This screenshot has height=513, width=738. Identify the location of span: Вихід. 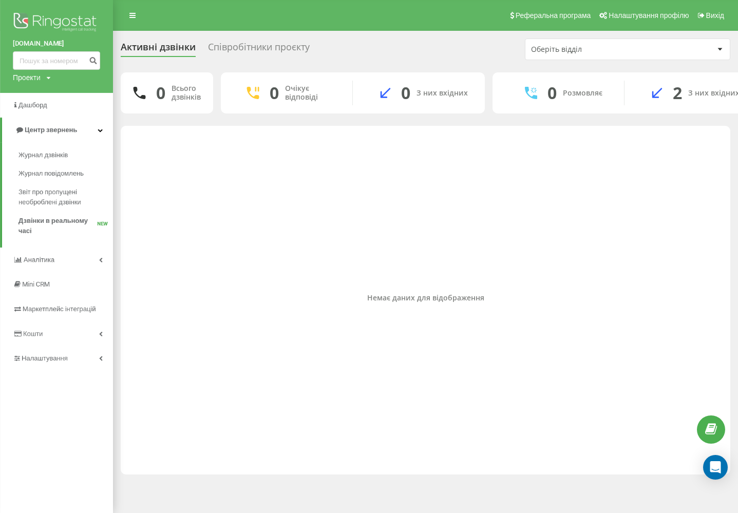
(714, 15).